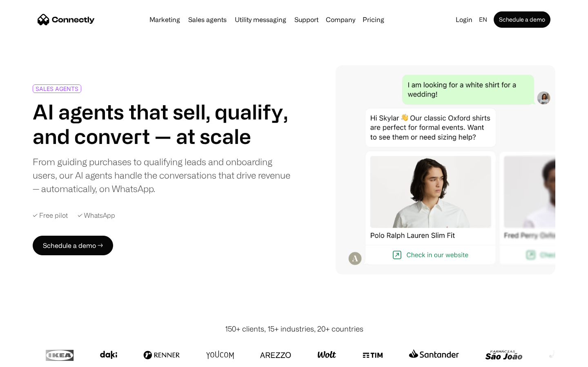  Describe the element at coordinates (165, 20) in the screenshot. I see `a: Marketing` at that location.